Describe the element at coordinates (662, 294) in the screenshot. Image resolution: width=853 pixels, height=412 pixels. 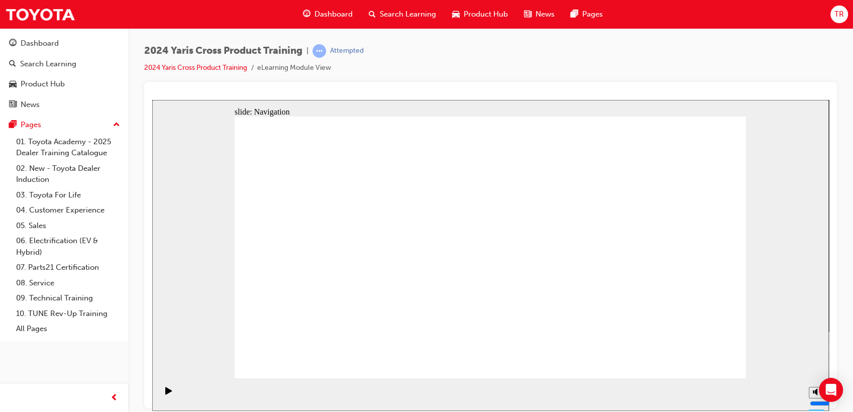
I see `div: misc controls` at that location.